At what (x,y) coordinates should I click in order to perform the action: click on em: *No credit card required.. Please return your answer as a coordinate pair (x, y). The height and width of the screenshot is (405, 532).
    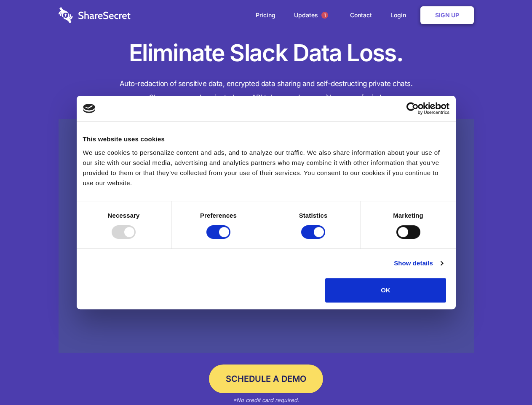
    Looking at the image, I should click on (266, 400).